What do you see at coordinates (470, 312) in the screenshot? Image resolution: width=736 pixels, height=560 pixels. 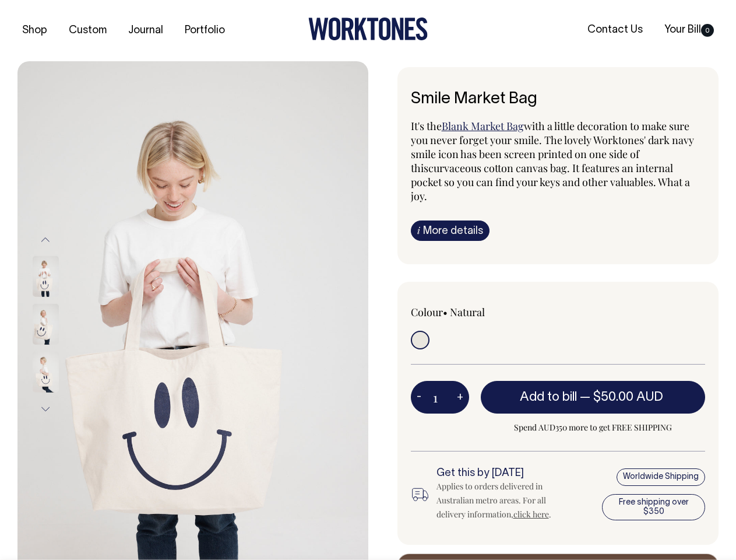 I see `div: Colour` at bounding box center [470, 312].